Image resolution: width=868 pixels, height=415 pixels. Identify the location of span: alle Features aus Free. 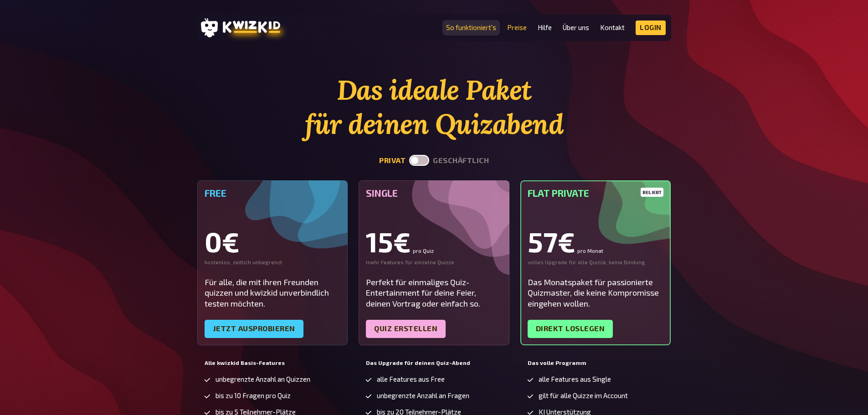
(410, 379).